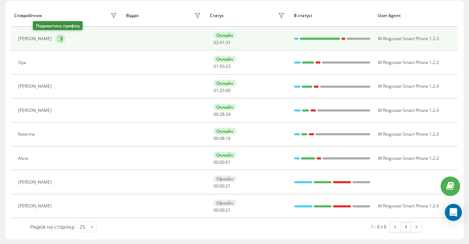 Image resolution: width=469 pixels, height=244 pixels. I want to click on div: Katerina, so click(27, 134).